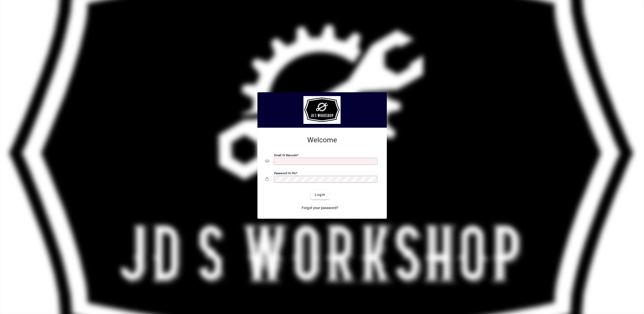  I want to click on span: Login, so click(320, 195).